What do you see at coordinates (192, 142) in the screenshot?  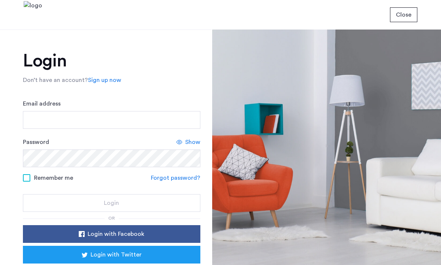 I see `span: Show` at bounding box center [192, 142].